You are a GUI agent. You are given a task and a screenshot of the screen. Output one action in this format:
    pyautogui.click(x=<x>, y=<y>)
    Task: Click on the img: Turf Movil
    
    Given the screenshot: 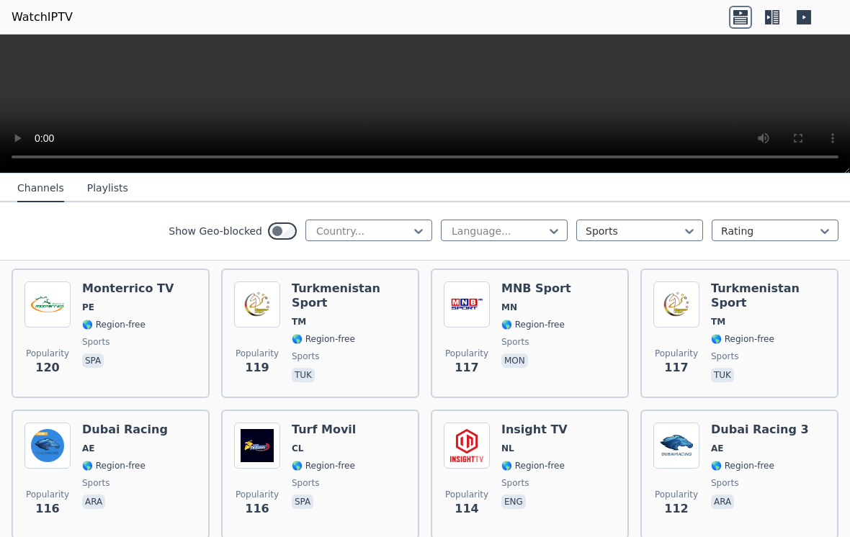 What is the action you would take?
    pyautogui.click(x=257, y=446)
    